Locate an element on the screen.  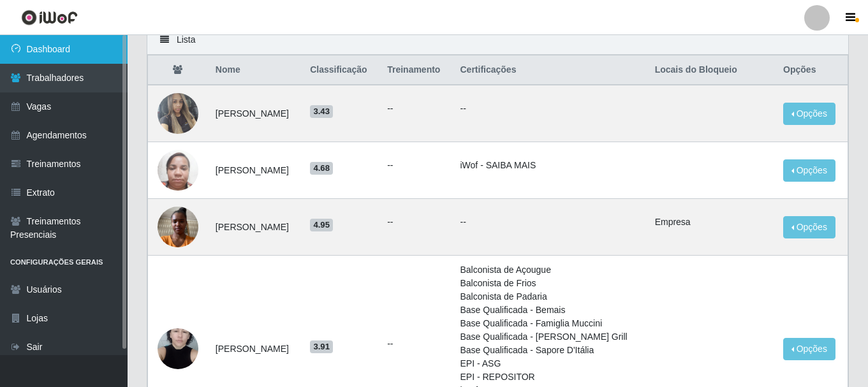
div: Lista is located at coordinates (498, 40).